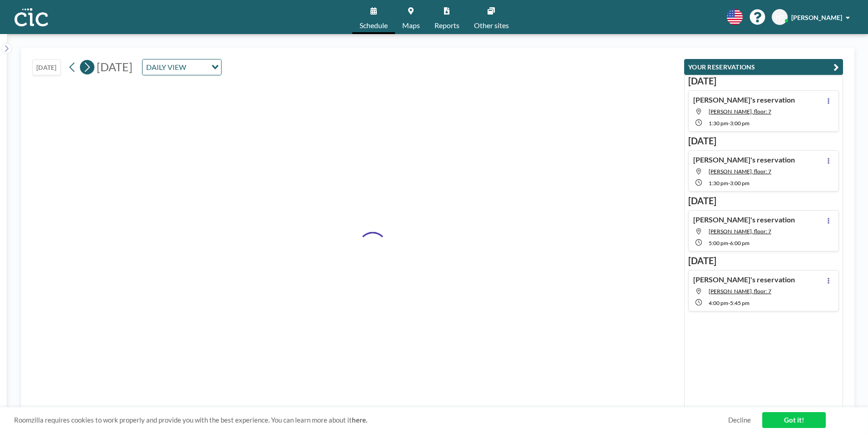 Image resolution: width=868 pixels, height=433 pixels. Describe the element at coordinates (447, 25) in the screenshot. I see `span: Reports` at that location.